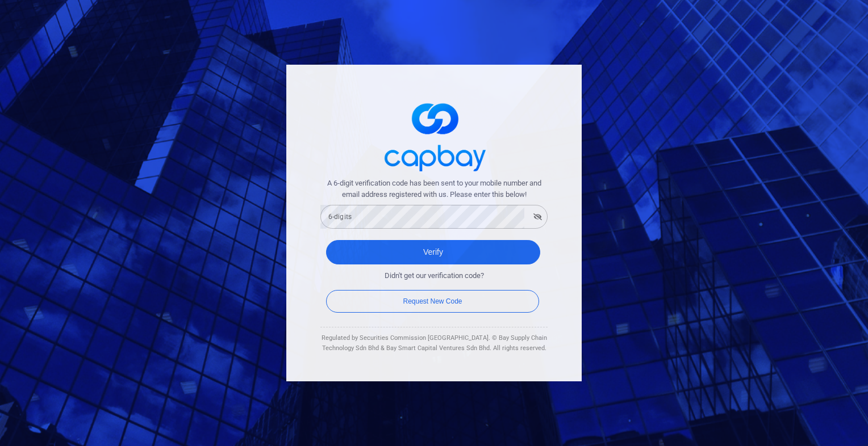 Image resolution: width=868 pixels, height=446 pixels. I want to click on button: Verify, so click(433, 252).